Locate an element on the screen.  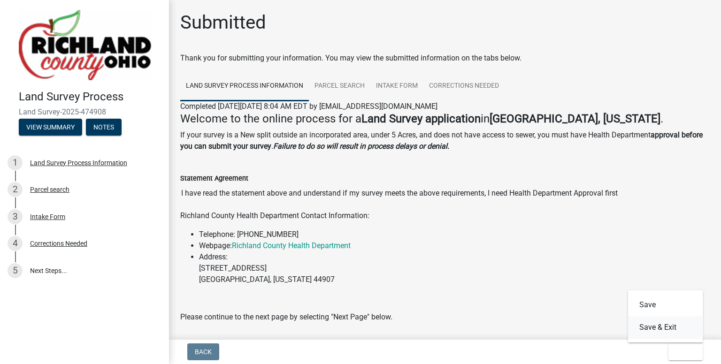
div: 5 is located at coordinates (15, 271).